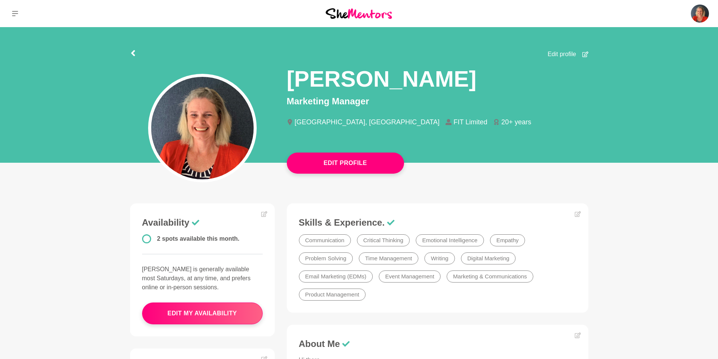 The image size is (718, 359). I want to click on a: Lesley Auchterlonie, so click(699, 14).